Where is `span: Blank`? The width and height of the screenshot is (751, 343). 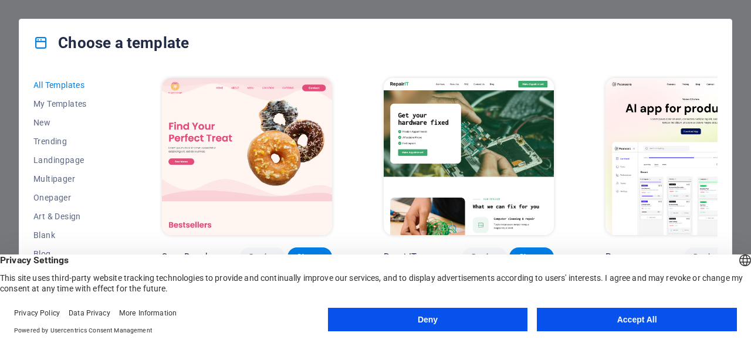 span: Blank is located at coordinates (72, 235).